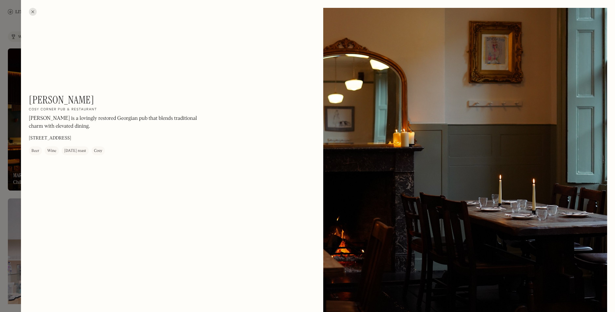 The width and height of the screenshot is (615, 312). Describe the element at coordinates (35, 151) in the screenshot. I see `div: Beer` at that location.